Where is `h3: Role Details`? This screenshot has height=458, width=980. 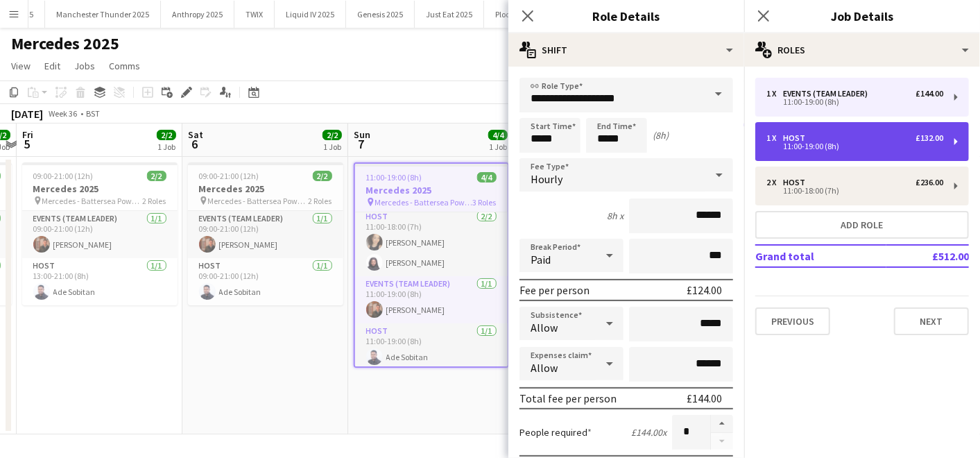 h3: Role Details is located at coordinates (626, 16).